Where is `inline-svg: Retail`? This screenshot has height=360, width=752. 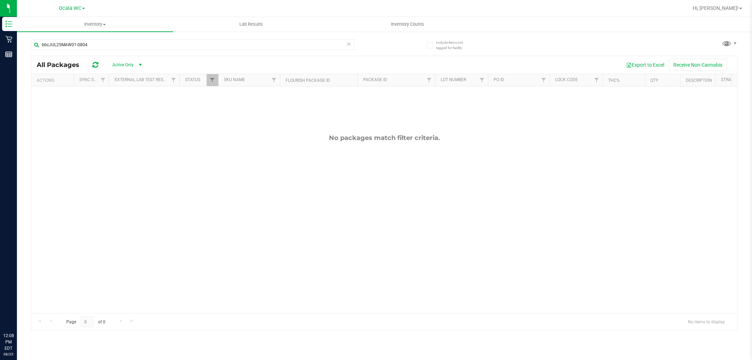 inline-svg: Retail is located at coordinates (9, 39).